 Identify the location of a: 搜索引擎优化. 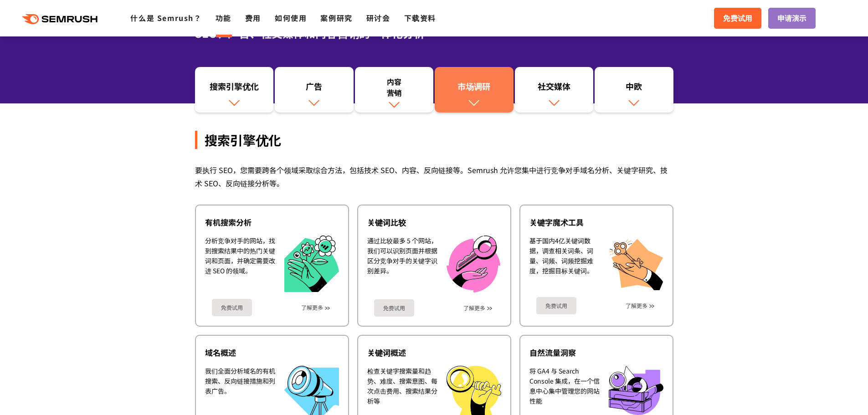
(234, 89).